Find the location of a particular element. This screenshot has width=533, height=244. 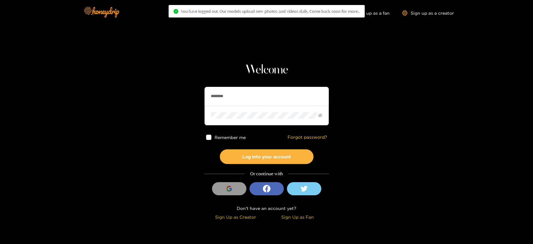

div: Sign Up as Creator is located at coordinates (235, 217).